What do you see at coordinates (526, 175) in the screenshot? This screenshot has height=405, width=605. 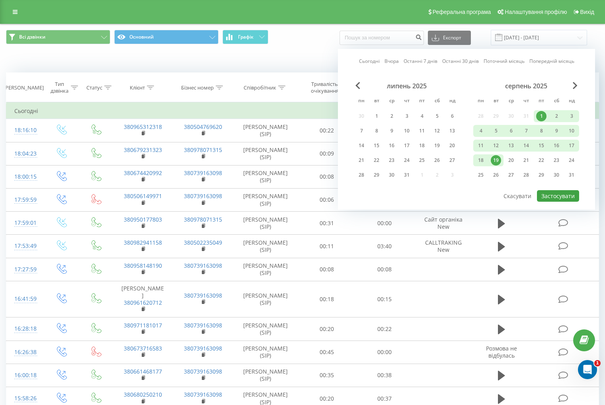 I see `div: чт 28 серп 2025 р.` at bounding box center [526, 175].